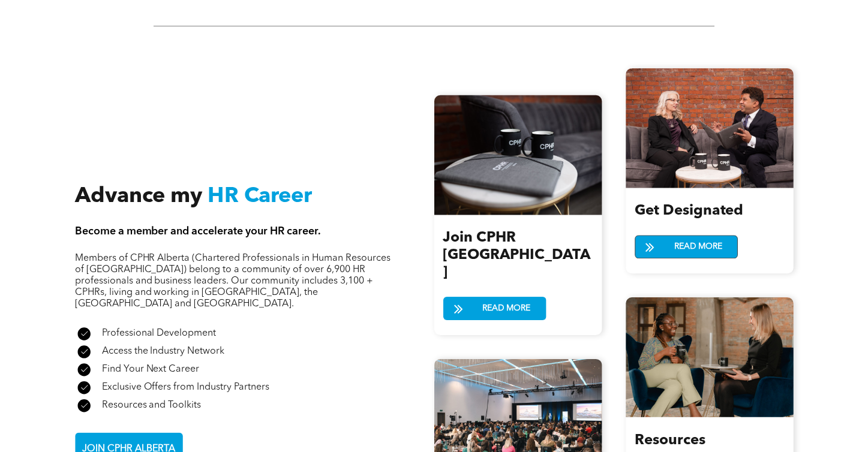 This screenshot has width=868, height=452. What do you see at coordinates (150, 369) in the screenshot?
I see `span: Find Your Next Career` at bounding box center [150, 369].